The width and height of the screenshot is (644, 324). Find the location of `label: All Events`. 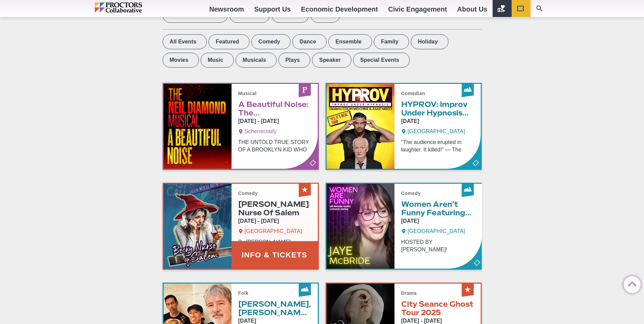

label: All Events is located at coordinates (185, 42).